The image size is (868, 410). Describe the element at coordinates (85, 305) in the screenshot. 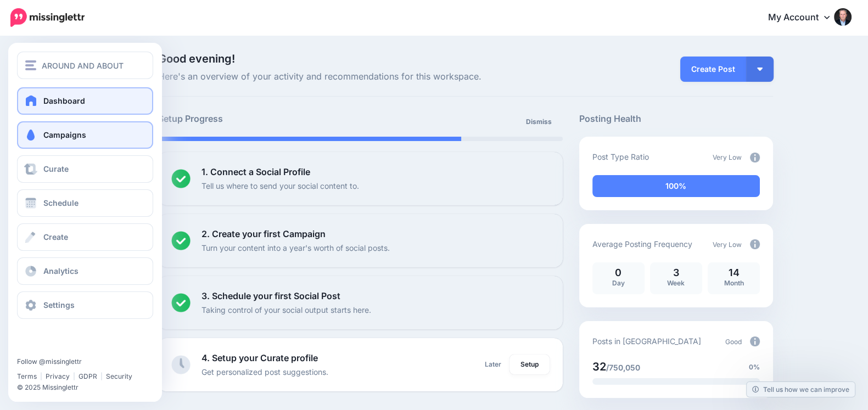

I see `a: Settings` at that location.